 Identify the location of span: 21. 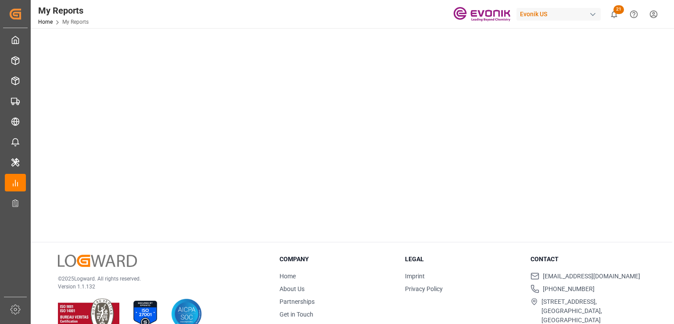
(619, 10).